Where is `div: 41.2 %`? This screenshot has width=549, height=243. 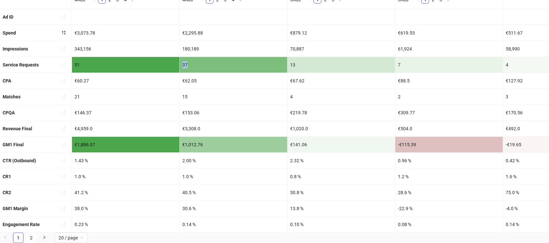
div: 41.2 % is located at coordinates (126, 193).